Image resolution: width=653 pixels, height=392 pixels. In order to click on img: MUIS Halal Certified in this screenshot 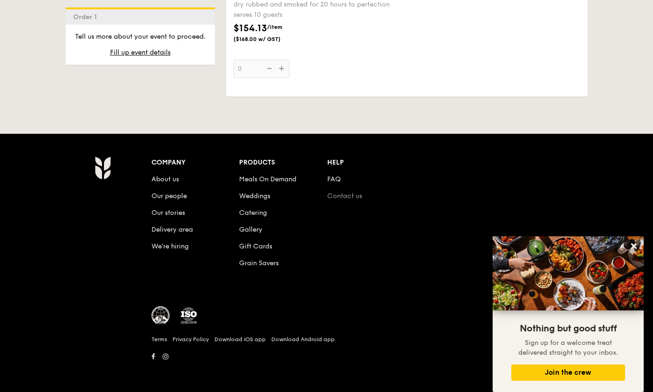, I will do `click(161, 316)`.